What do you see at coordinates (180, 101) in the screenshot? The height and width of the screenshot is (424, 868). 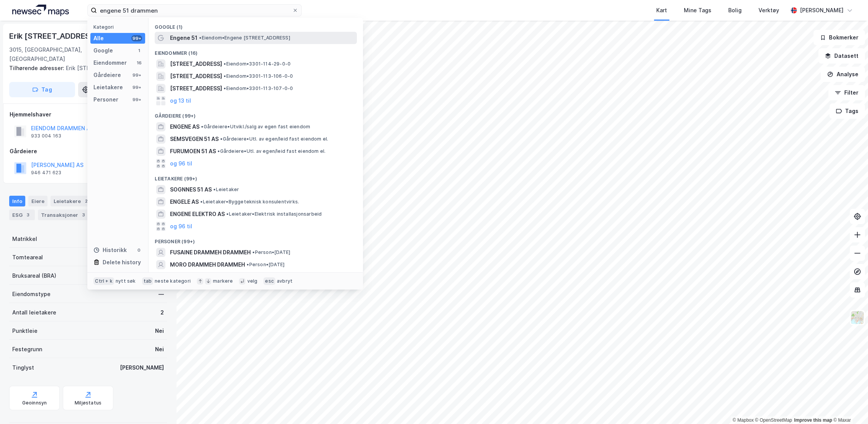 I see `button: og 13 til` at bounding box center [180, 101].